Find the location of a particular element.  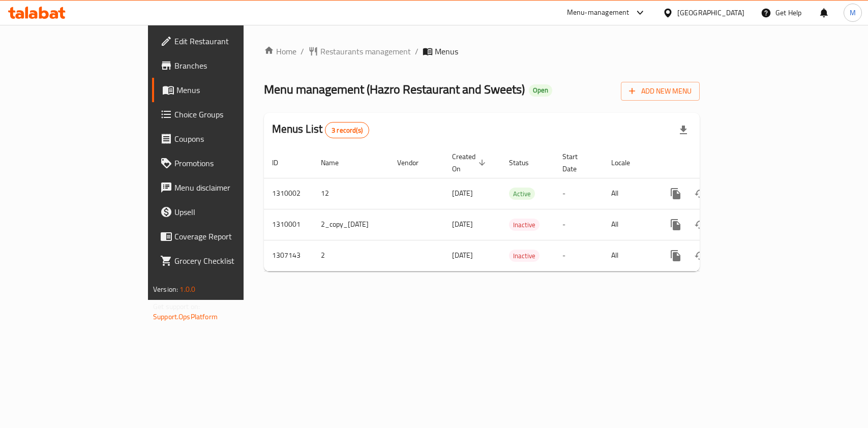

nav: breadcrumb is located at coordinates (481, 51).